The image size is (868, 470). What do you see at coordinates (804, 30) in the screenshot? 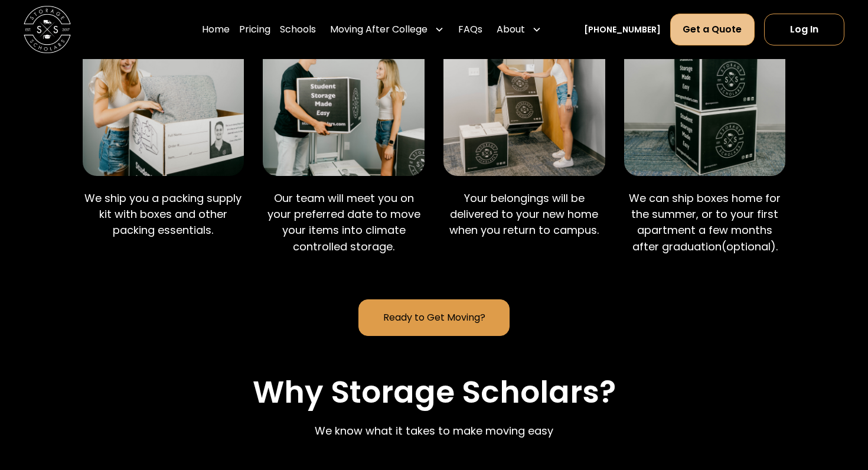
I see `a: Log In` at bounding box center [804, 30].